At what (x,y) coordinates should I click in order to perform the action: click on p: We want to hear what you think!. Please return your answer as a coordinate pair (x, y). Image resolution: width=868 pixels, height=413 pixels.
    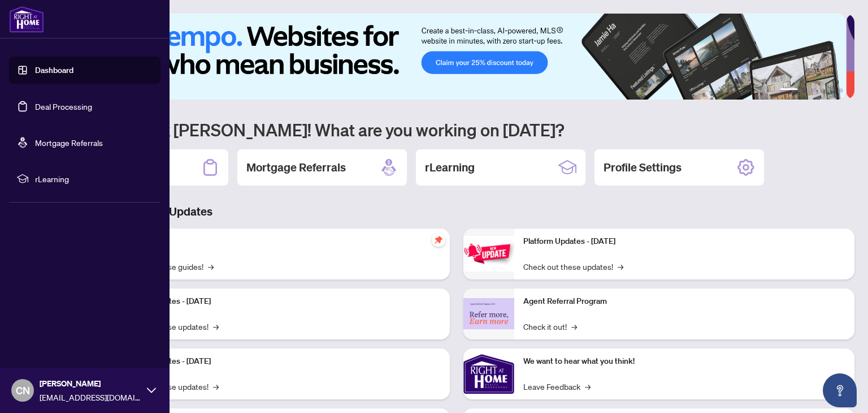
    Looking at the image, I should click on (684, 361).